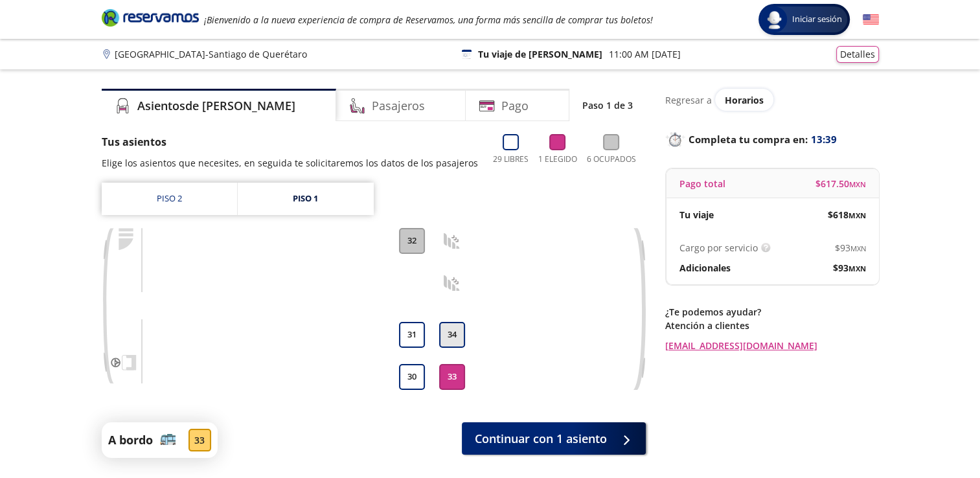  I want to click on div: Piso 1, so click(305, 199).